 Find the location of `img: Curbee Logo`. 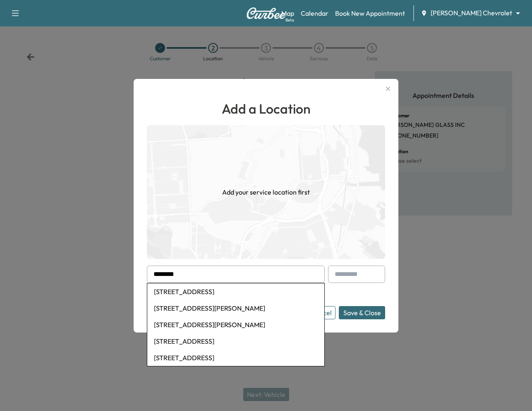

img: Curbee Logo is located at coordinates (266, 13).